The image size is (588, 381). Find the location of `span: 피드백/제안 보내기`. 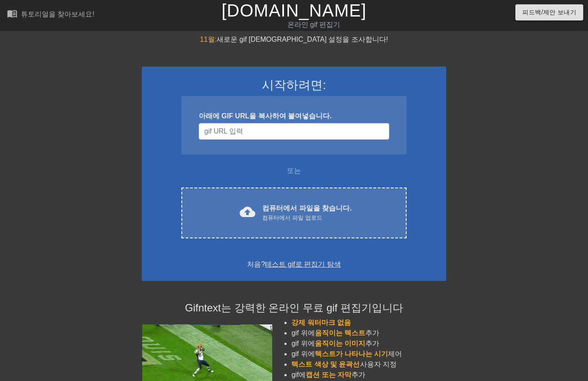

span: 피드백/제안 보내기 is located at coordinates (549, 12).